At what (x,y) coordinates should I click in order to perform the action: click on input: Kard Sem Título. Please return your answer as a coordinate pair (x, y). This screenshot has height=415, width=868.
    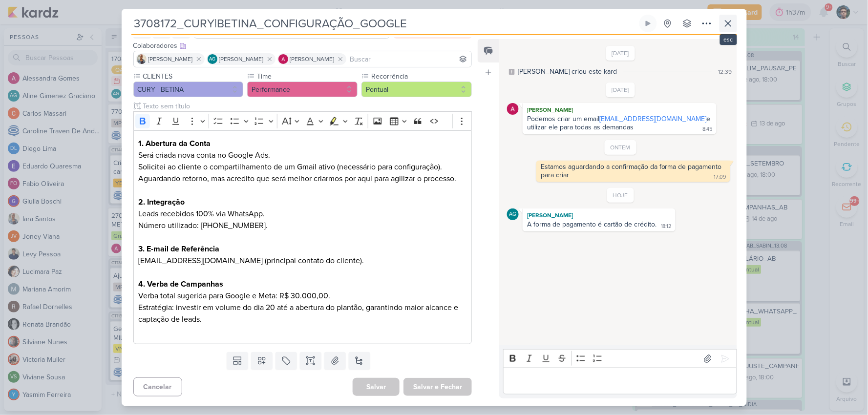
    Looking at the image, I should click on (384, 23).